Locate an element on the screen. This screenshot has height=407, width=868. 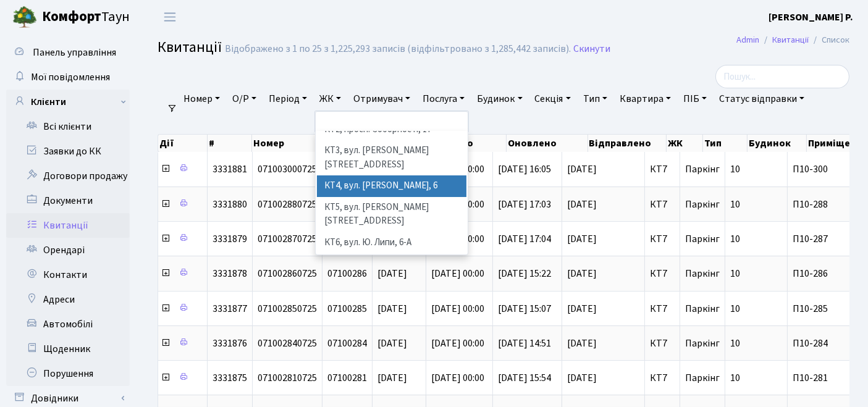
span: Таун is located at coordinates (86, 17).